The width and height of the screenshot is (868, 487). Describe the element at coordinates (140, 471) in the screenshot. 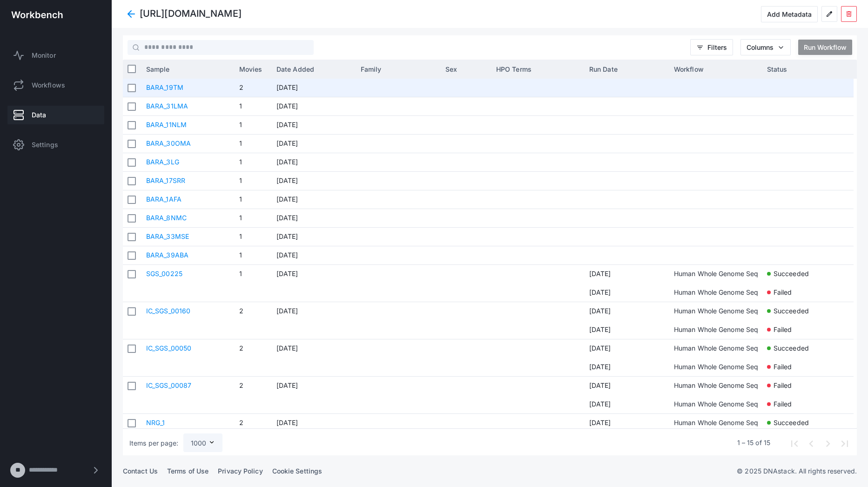

I see `a: Contact Us` at that location.